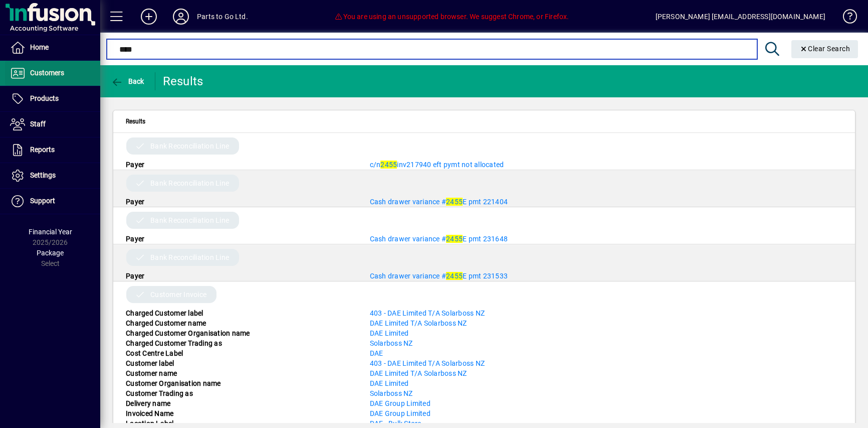  Describe the element at coordinates (825, 49) in the screenshot. I see `button: Clear` at that location.